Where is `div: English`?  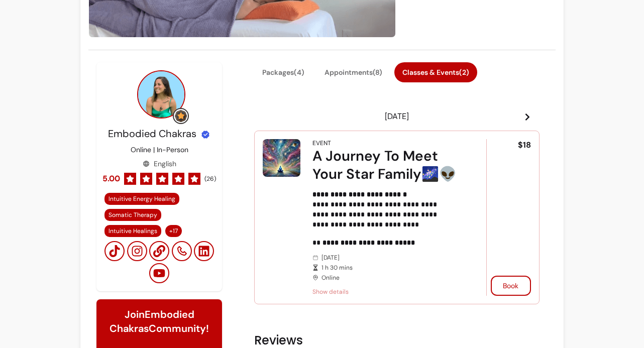 div: English is located at coordinates (159, 164).